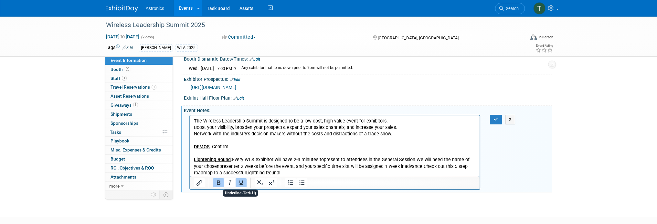  What do you see at coordinates (132, 168) in the screenshot?
I see `span: ROI, Objectives & ROO` at bounding box center [132, 168].